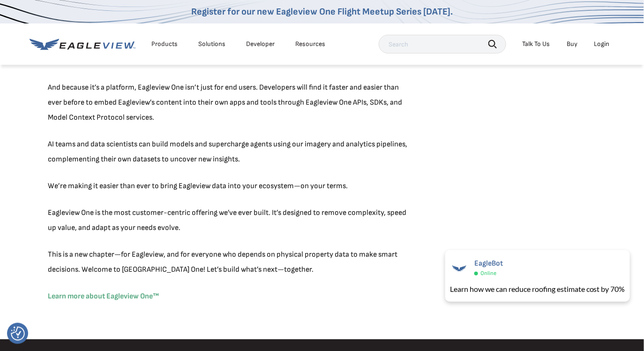  Describe the element at coordinates (310, 44) in the screenshot. I see `div: Resources` at that location.